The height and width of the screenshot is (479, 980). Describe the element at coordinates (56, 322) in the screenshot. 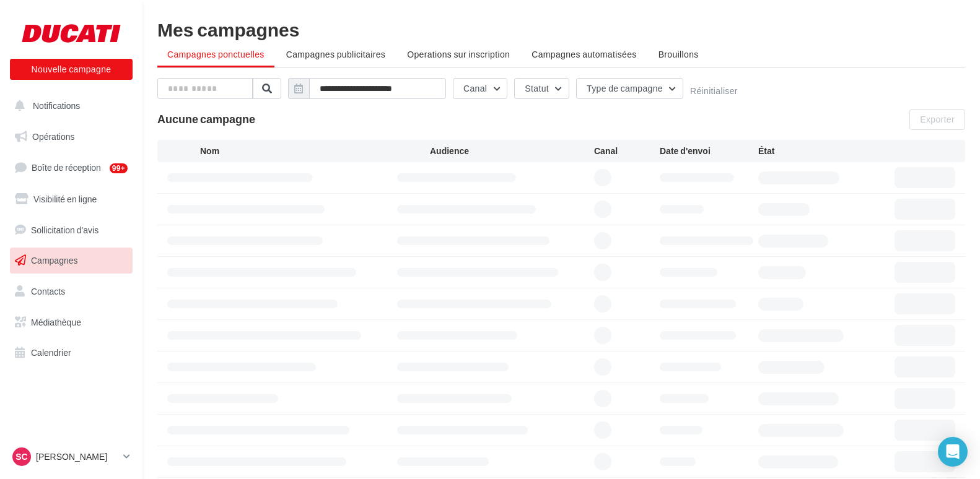

I see `span: Médiathèque` at that location.